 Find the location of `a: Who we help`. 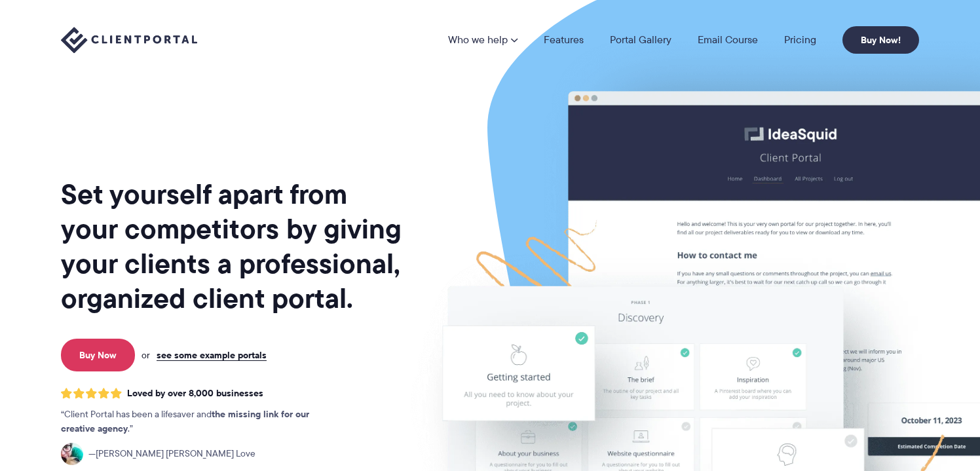

a: Who we help is located at coordinates (483, 40).